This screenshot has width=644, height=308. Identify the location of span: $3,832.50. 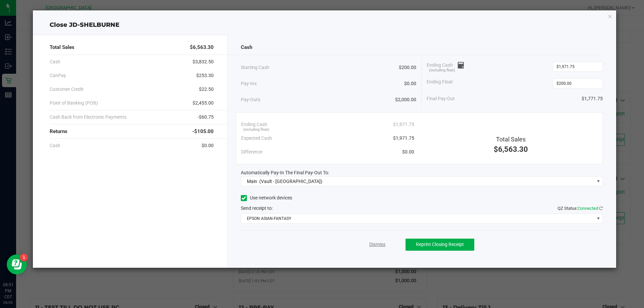
(203, 62).